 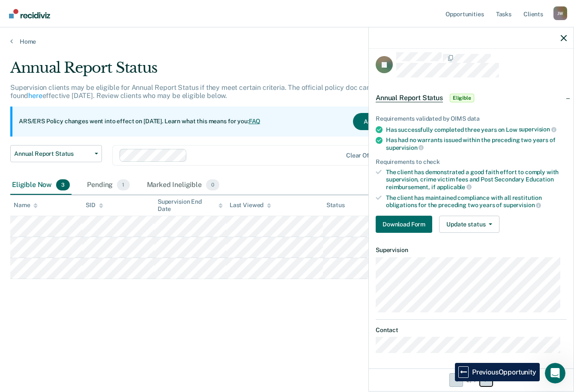 I want to click on div: The client has maintained compliance with all restitution obligations for the preceding two years of, so click(x=476, y=201).